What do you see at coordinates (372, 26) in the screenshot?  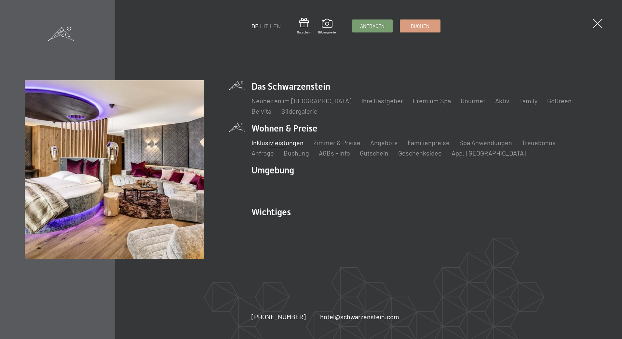 I see `a: Anfragen` at bounding box center [372, 26].